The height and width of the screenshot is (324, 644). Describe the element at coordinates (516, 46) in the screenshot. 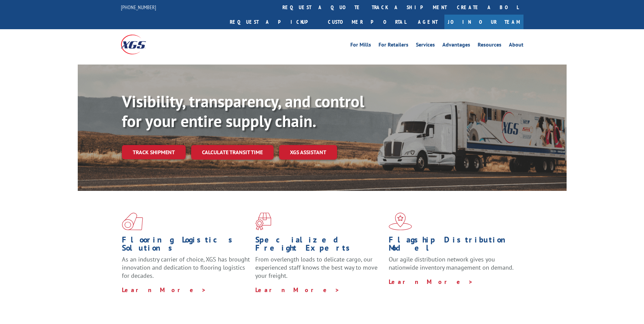

I see `a: About` at that location.